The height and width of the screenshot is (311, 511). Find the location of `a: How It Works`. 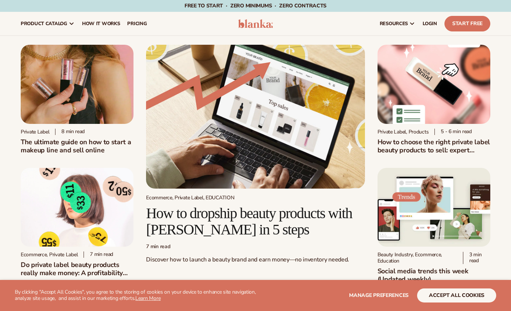

a: How It Works is located at coordinates (101, 24).